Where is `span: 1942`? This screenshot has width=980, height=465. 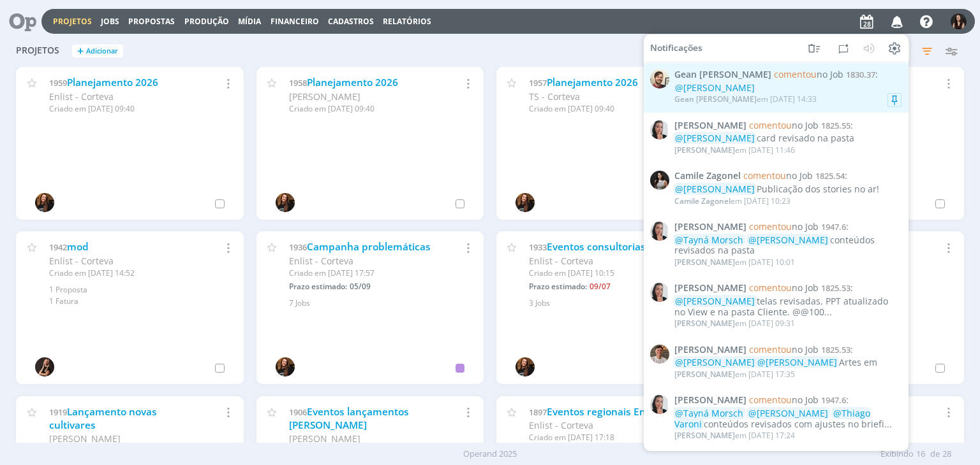
span: 1942 is located at coordinates (58, 247).